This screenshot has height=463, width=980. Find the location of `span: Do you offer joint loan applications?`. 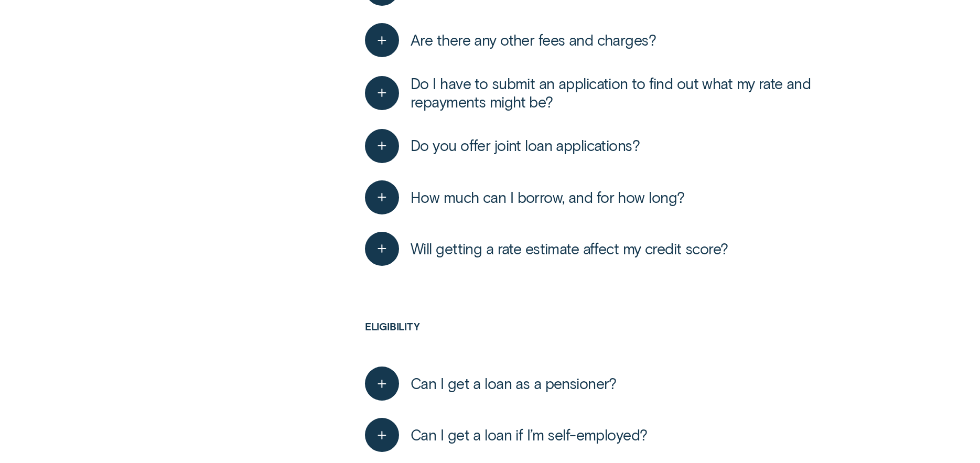

span: Do you offer joint loan applications? is located at coordinates (525, 145).